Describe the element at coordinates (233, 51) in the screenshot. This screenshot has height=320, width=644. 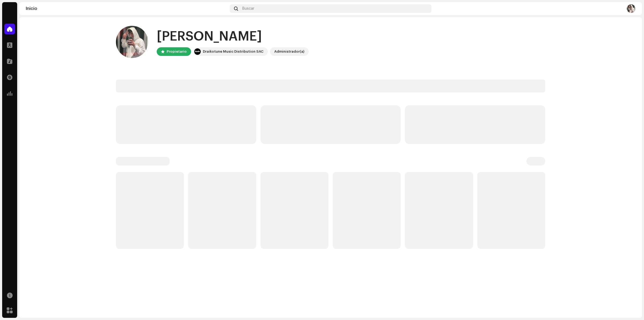
I see `div: Draikotune Music Distribution SAC` at that location.